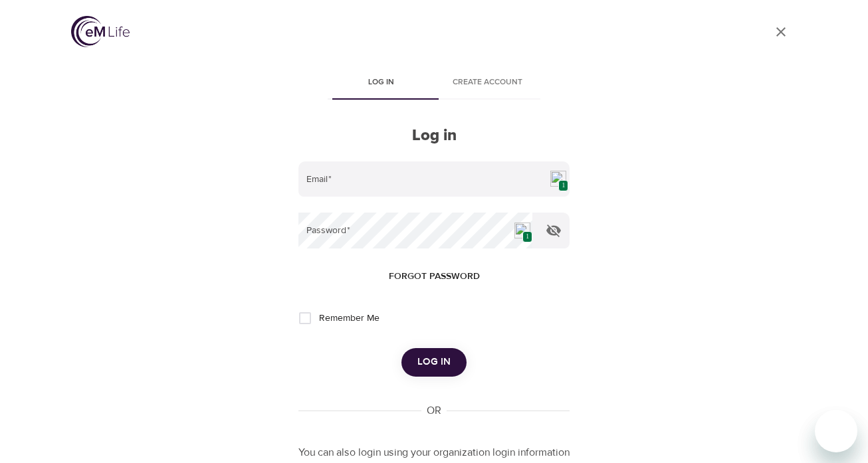 The width and height of the screenshot is (868, 463). Describe the element at coordinates (434, 410) in the screenshot. I see `div: OR` at that location.